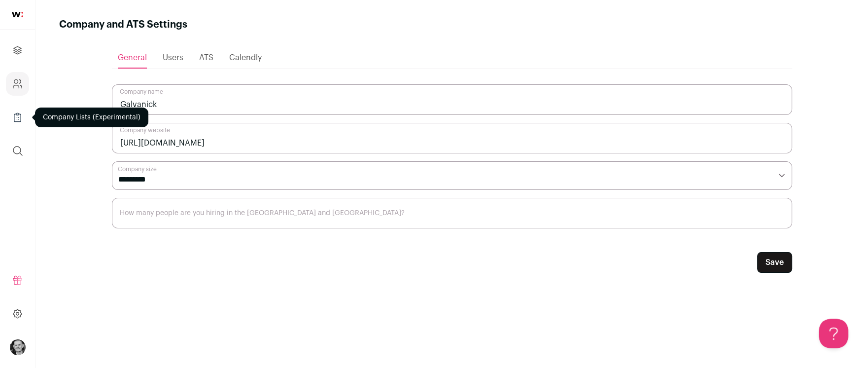 The height and width of the screenshot is (368, 868). What do you see at coordinates (18, 14) in the screenshot?
I see `img: wellfound-shorthand-0d5821cbd27db2630d0214b213865d53afaa358527fdda9d0ea32b1df1b89c2c.svg` at bounding box center [18, 14].